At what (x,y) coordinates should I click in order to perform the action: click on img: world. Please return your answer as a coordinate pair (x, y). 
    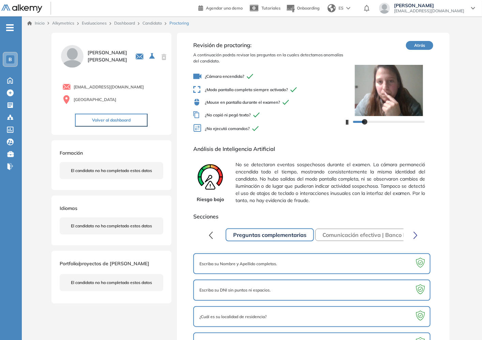
    Looking at the image, I should click on (332, 8).